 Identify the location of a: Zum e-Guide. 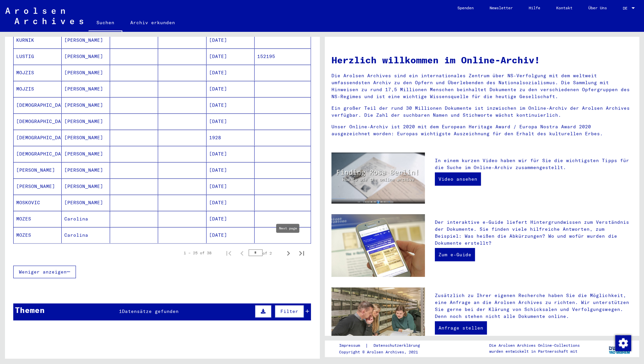
(454, 255).